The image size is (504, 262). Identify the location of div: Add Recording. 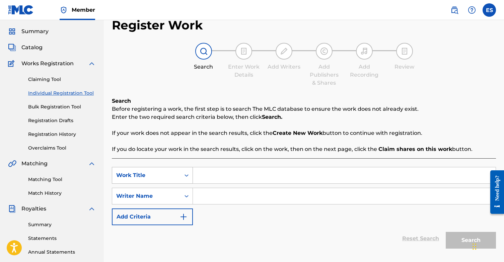
(364, 71).